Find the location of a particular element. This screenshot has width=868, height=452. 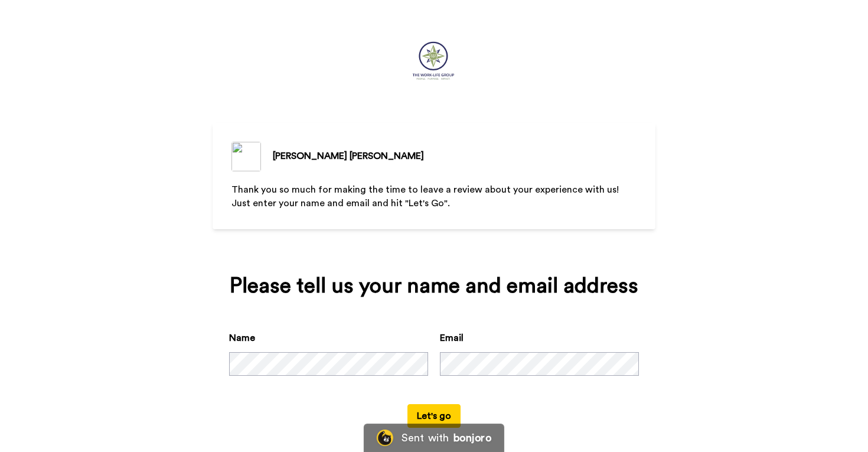

div: Please tell us your name and email address is located at coordinates (434, 286).